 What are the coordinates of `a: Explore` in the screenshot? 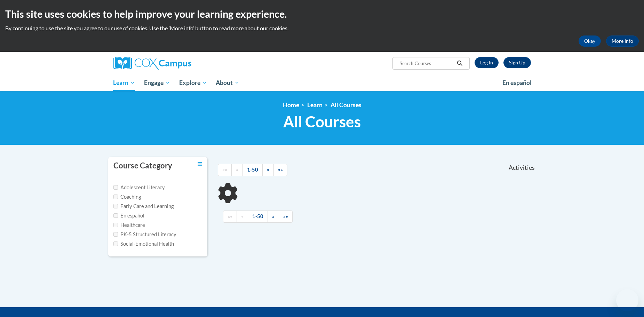 It's located at (193, 83).